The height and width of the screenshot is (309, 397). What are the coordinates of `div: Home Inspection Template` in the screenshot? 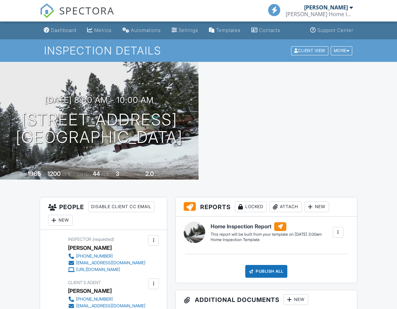 It's located at (266, 240).